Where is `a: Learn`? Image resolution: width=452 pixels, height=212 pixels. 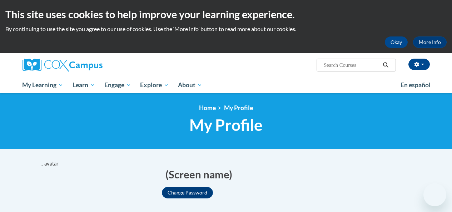 a: Learn is located at coordinates (84, 85).